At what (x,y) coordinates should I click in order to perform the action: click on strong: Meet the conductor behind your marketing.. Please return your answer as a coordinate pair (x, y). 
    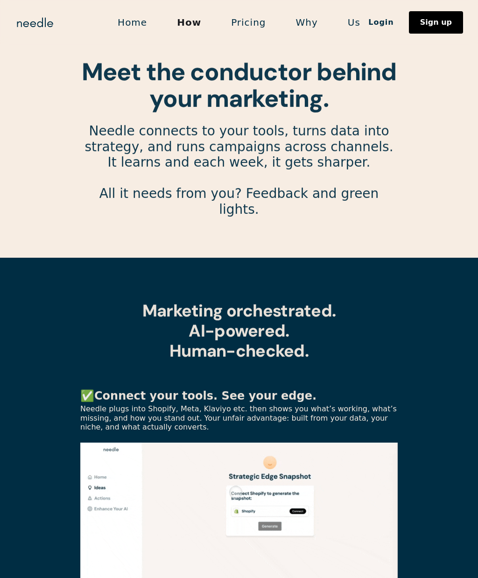
    Looking at the image, I should click on (239, 85).